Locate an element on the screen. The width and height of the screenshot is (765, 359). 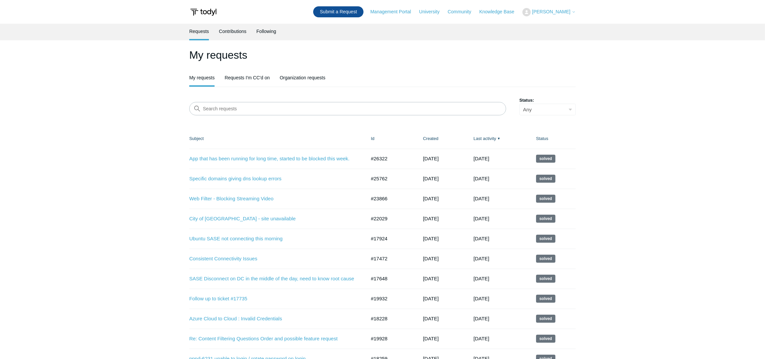
td: #26322 is located at coordinates (390, 159).